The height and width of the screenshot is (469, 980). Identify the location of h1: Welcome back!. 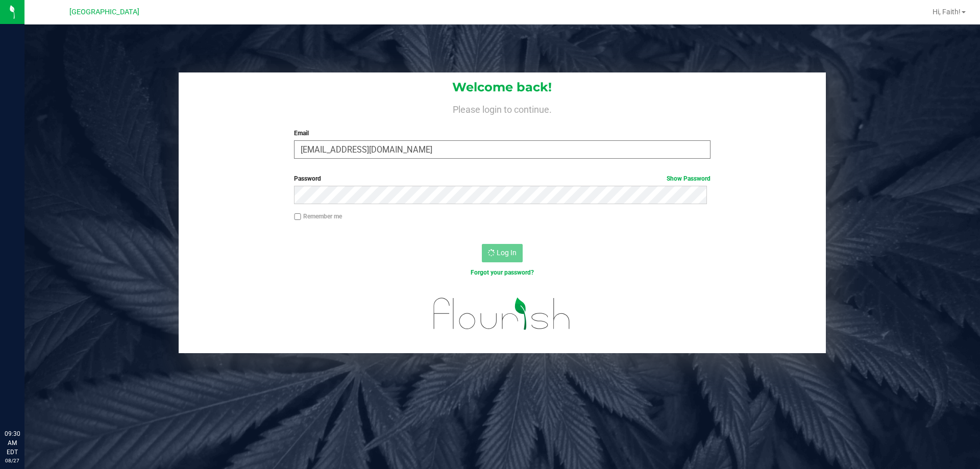
(502, 87).